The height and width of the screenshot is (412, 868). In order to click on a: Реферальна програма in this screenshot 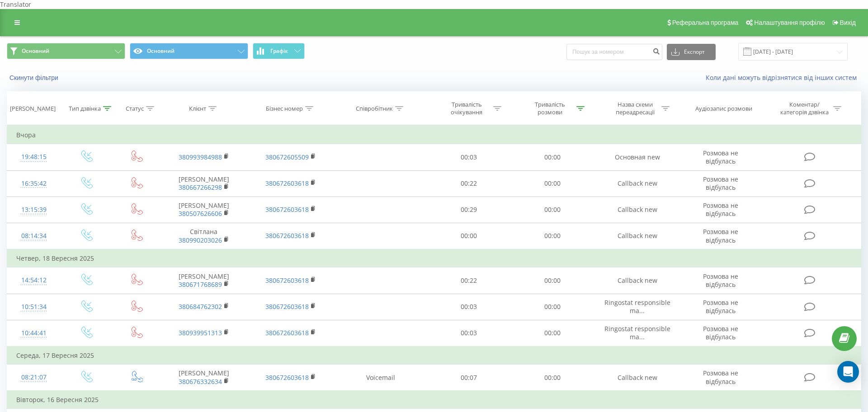, I will do `click(702, 23)`.